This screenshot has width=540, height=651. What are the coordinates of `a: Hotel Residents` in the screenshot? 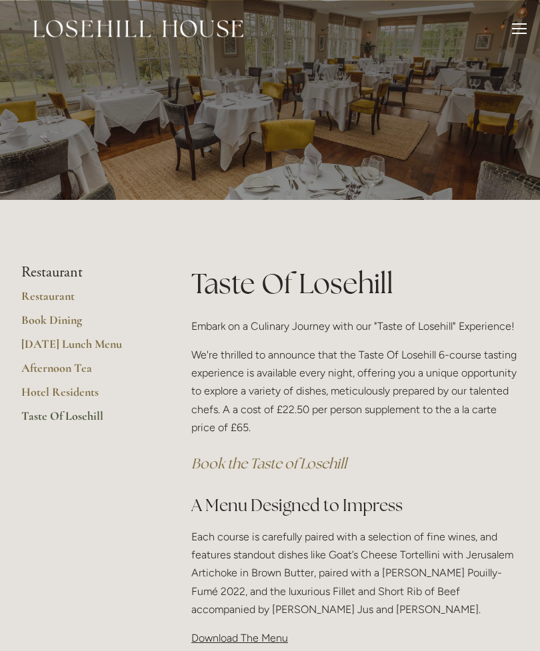 It's located at (85, 396).